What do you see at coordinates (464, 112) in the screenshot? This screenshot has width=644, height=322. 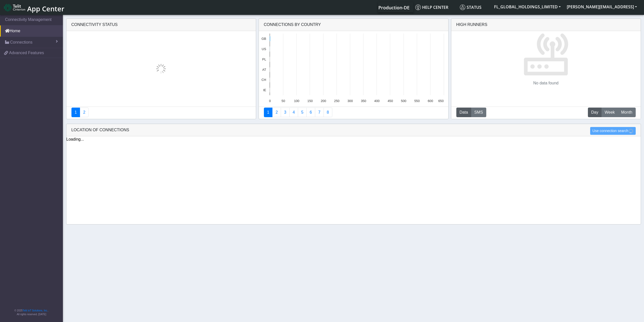 I see `button: Data` at bounding box center [464, 112].